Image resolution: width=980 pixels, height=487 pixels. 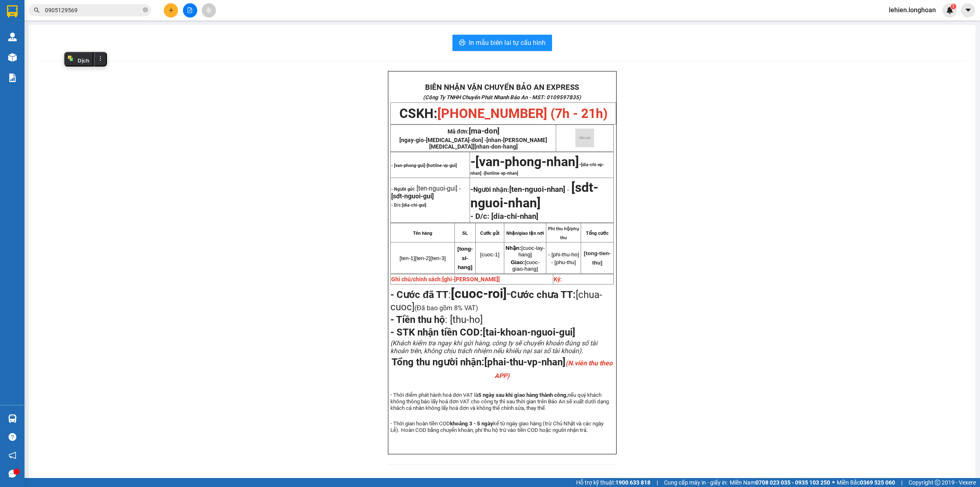 I want to click on strong: Cước gửi, so click(x=490, y=233).